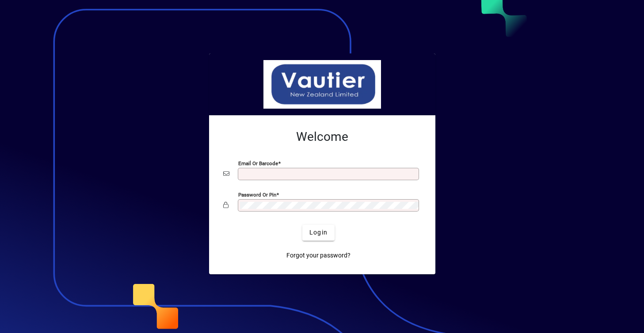 The height and width of the screenshot is (333, 644). Describe the element at coordinates (318, 232) in the screenshot. I see `span: Login` at that location.